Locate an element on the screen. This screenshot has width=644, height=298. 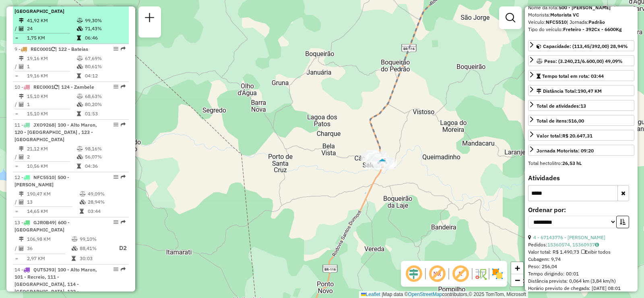
td: 06:46 is located at coordinates (105, 38).